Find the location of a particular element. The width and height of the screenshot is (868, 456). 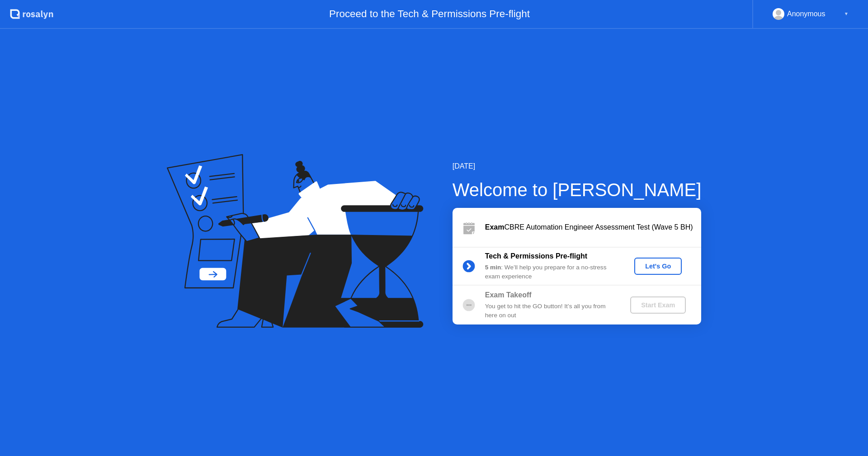

div: You get to hit the GO button! It’s all you from here on out is located at coordinates (550, 311).